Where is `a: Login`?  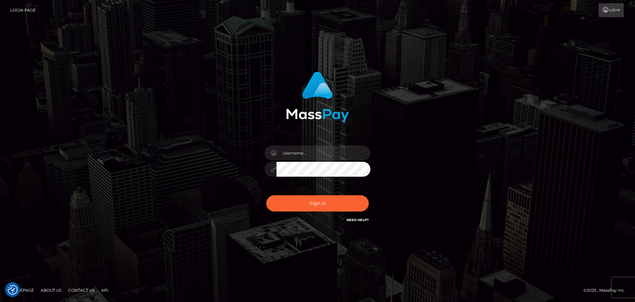 a: Login is located at coordinates (612, 10).